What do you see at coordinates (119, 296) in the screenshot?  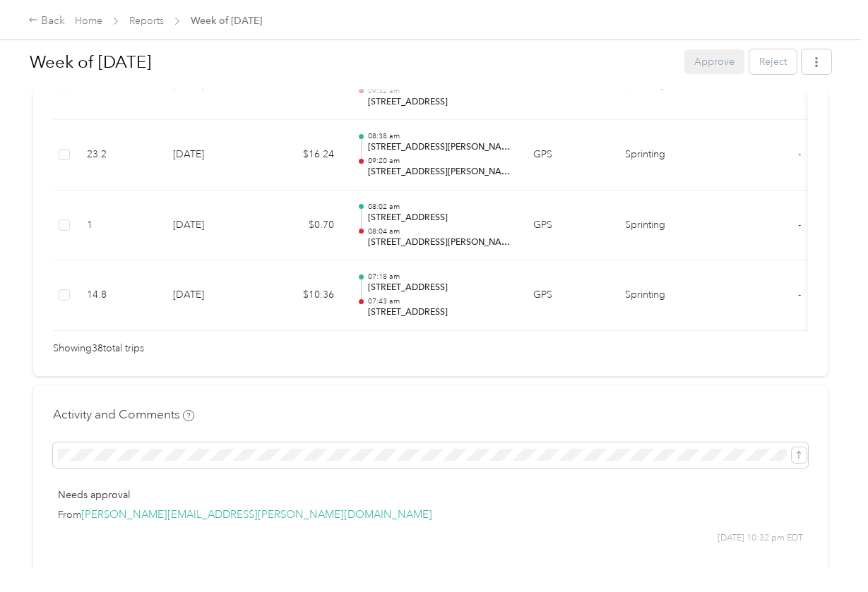 I see `td: 14.8` at bounding box center [119, 296].